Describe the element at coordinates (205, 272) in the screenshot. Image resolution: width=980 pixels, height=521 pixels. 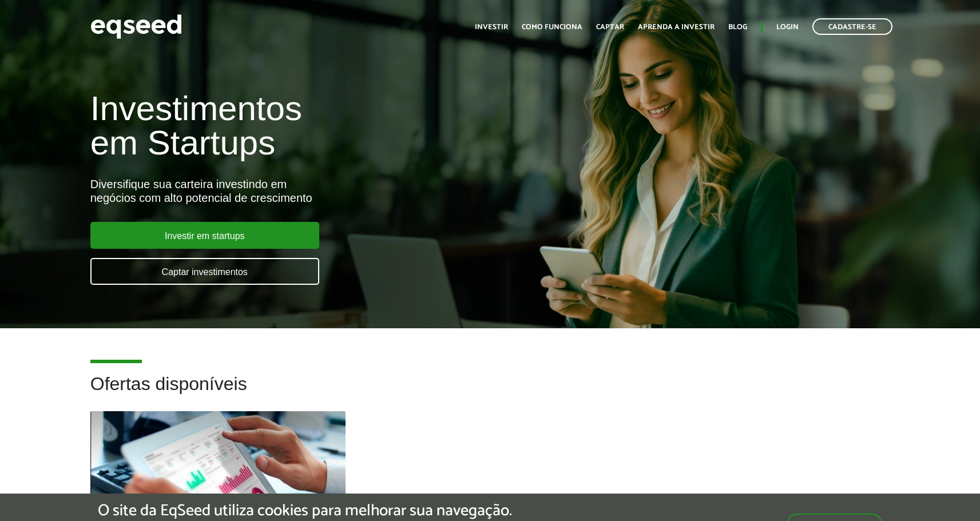
I see `a: Captar investimentos` at that location.